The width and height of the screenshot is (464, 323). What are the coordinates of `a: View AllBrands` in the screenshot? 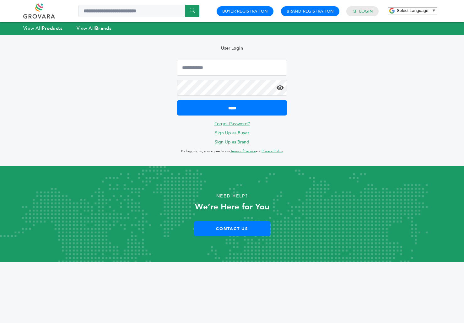 It's located at (94, 28).